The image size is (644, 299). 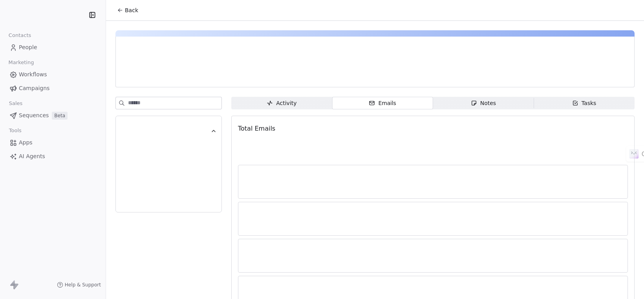 I want to click on a: Apps, so click(x=53, y=143).